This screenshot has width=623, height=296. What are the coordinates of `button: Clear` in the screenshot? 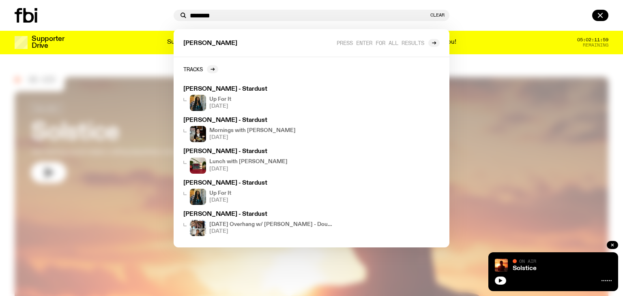 It's located at (437, 15).